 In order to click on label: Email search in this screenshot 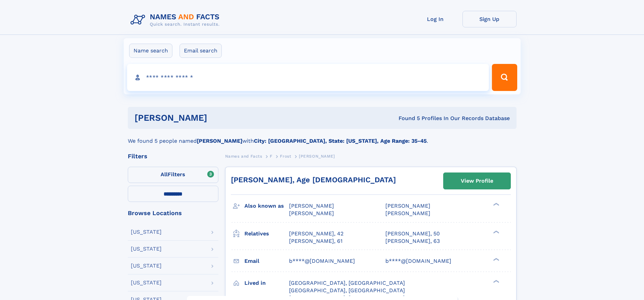, I will do `click(201, 51)`.